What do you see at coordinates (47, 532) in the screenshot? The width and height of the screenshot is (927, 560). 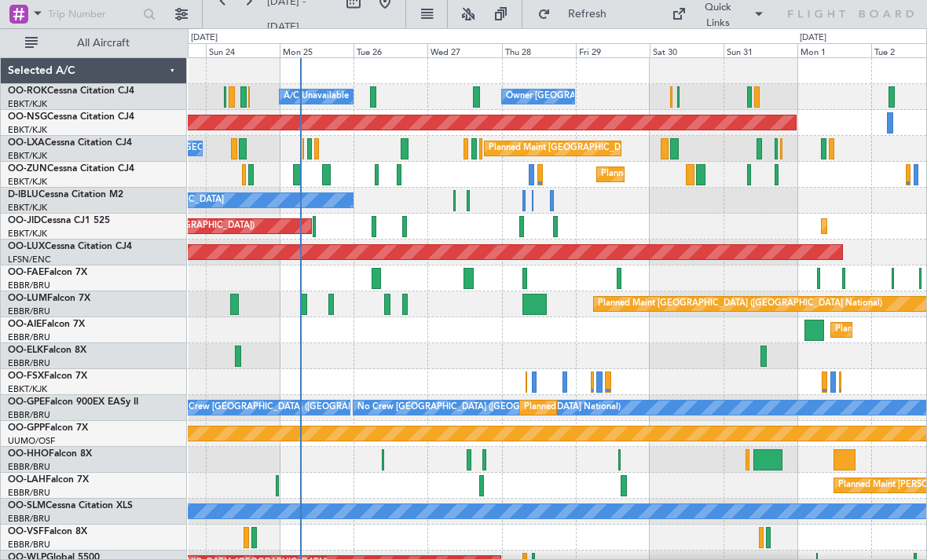 I see `a: OO-VSFFalcon 8X` at bounding box center [47, 532].